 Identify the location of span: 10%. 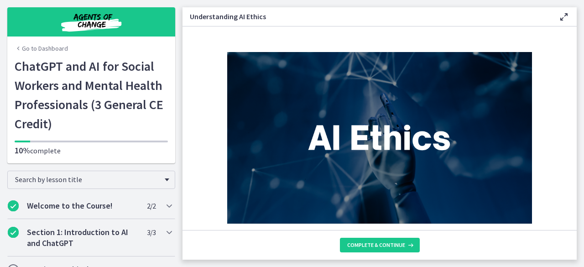
(22, 150).